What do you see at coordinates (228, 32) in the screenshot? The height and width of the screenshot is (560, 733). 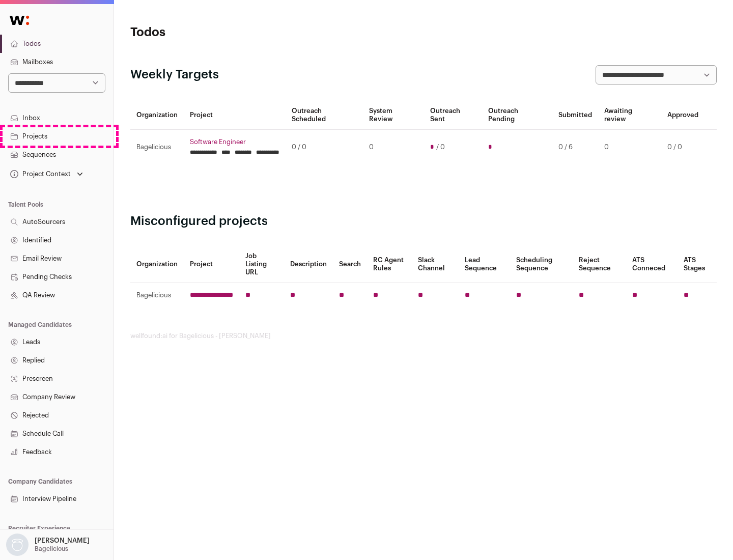 I see `h1: Todos` at bounding box center [228, 32].